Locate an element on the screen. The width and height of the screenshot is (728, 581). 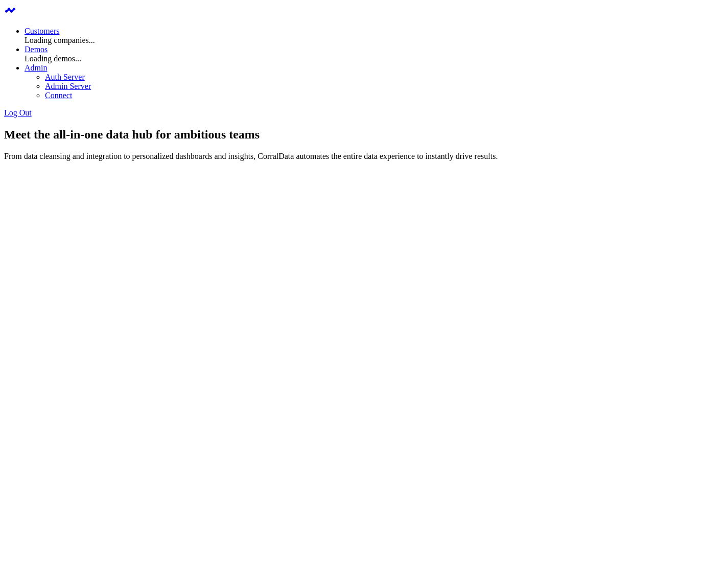
a: Customers is located at coordinates (42, 31).